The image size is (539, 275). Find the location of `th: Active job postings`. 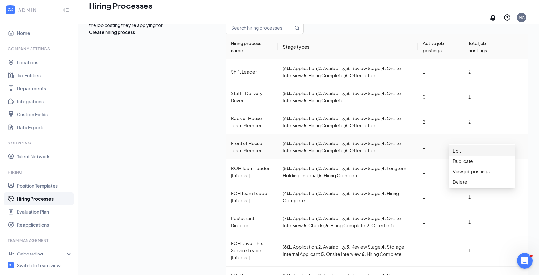

th: Active job postings is located at coordinates (440, 47).